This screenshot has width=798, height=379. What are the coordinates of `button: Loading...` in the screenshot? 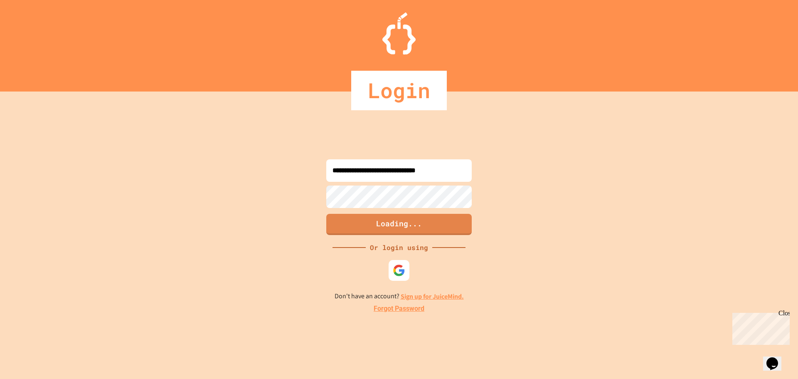 It's located at (399, 224).